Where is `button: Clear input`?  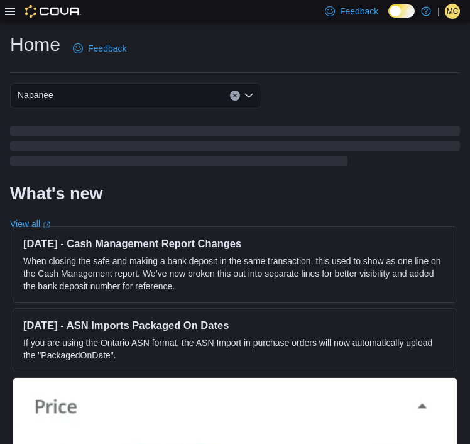
button: Clear input is located at coordinates (235, 96).